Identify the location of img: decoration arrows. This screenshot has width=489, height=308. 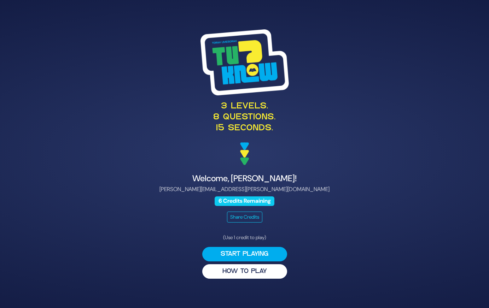
(244, 154).